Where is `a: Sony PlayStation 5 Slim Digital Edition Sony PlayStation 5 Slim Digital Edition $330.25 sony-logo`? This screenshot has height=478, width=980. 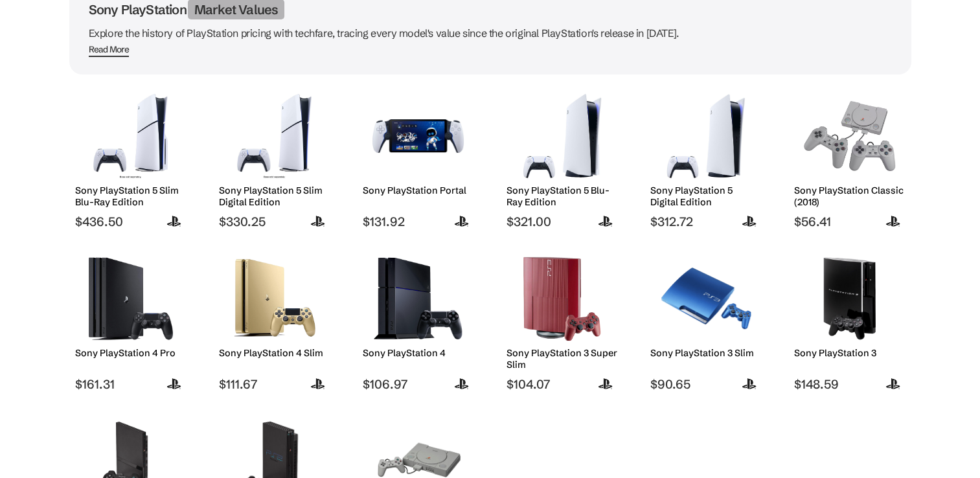 a: Sony PlayStation 5 Slim Digital Edition Sony PlayStation 5 Slim Digital Edition $330.25 sony-logo is located at coordinates (275, 158).